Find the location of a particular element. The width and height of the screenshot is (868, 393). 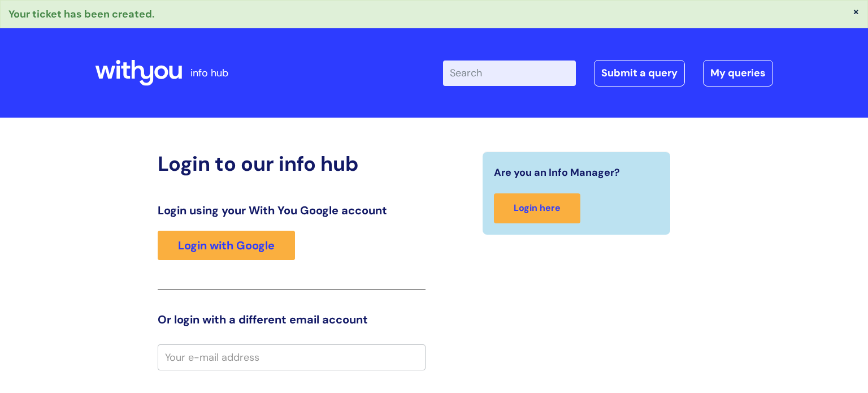

a: My queries is located at coordinates (738, 73).